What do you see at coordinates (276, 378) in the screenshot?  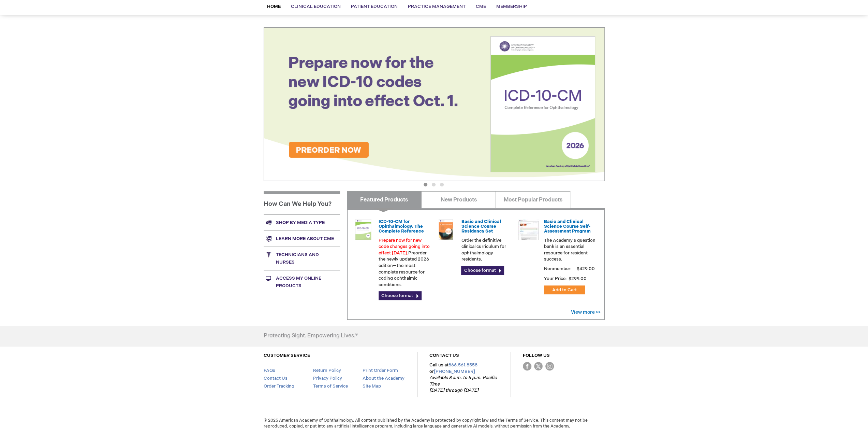 I see `a: Contact Us` at bounding box center [276, 378].